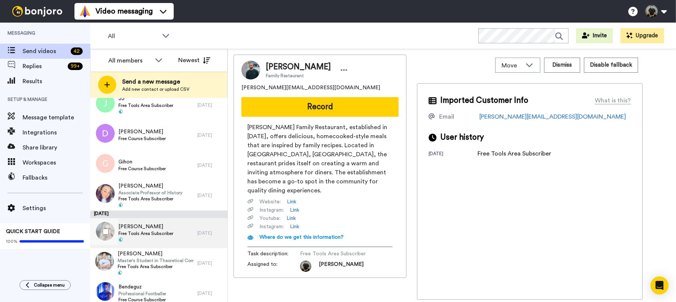 The height and width of the screenshot is (302, 676). Describe the element at coordinates (105, 261) in the screenshot. I see `img: 3970bc85-6fe1-40ff-88d6-58a8b5186b61.jpg` at that location.